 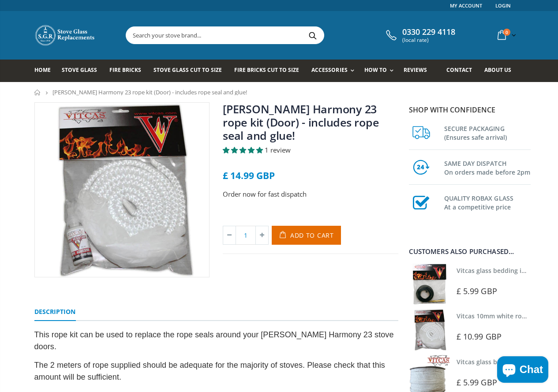 What do you see at coordinates (125, 70) in the screenshot?
I see `span: Fire Bricks` at bounding box center [125, 70].